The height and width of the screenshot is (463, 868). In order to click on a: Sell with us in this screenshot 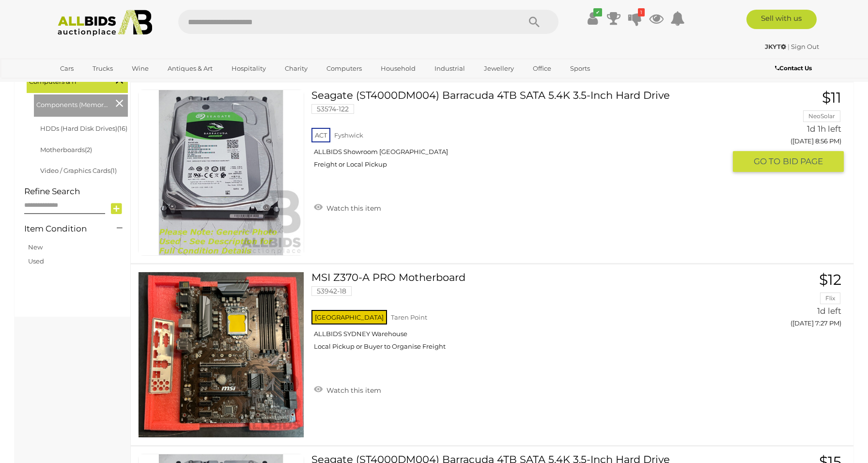, I will do `click(782, 20)`.